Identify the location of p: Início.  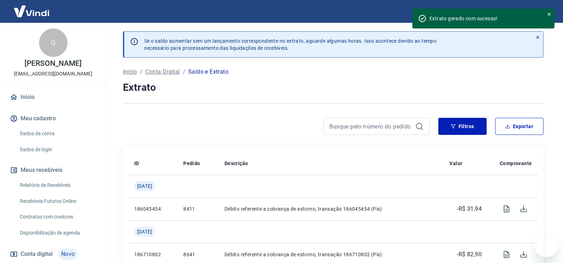
(130, 72).